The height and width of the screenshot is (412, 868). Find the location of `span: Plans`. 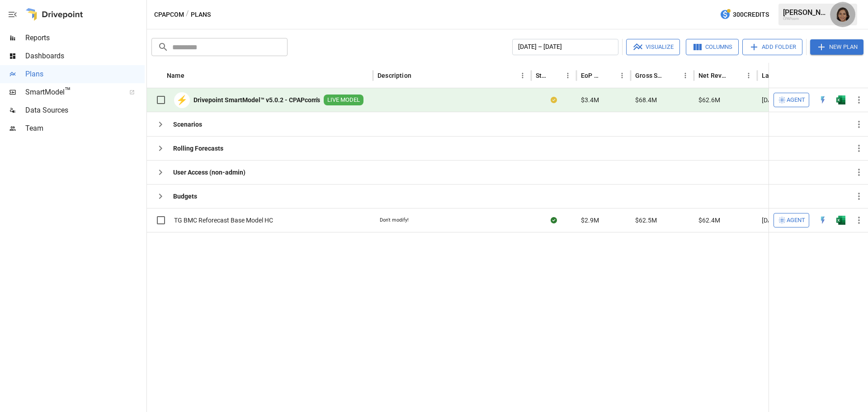

span: Plans is located at coordinates (85, 74).